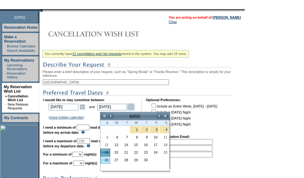 The width and height of the screenshot is (304, 178). What do you see at coordinates (155, 152) in the screenshot?
I see `a: 24` at bounding box center [155, 152].